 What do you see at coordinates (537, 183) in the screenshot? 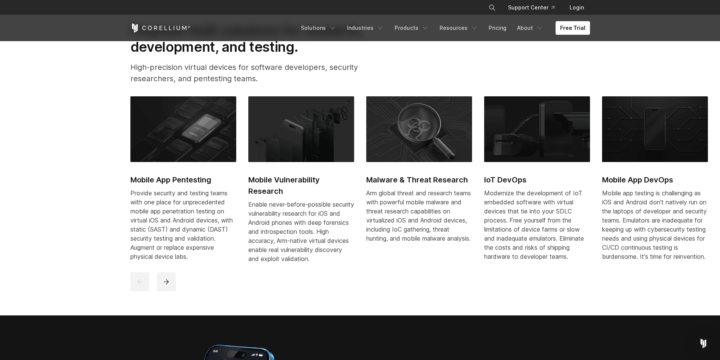
I see `a: IoT DevOps IoT DevOps Modernize the development of IoT embedded software with virtual devices tha...` at bounding box center [537, 183].